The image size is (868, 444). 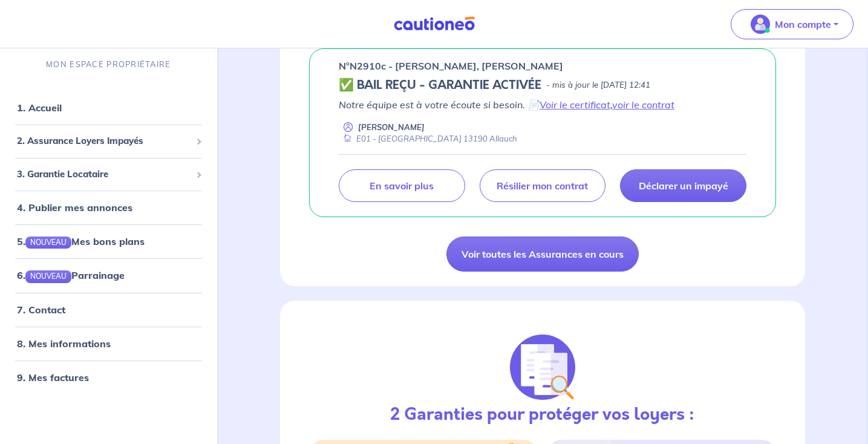 What do you see at coordinates (104, 142) in the screenshot?
I see `span: 2. Assurance Loyers Impayés` at bounding box center [104, 142].